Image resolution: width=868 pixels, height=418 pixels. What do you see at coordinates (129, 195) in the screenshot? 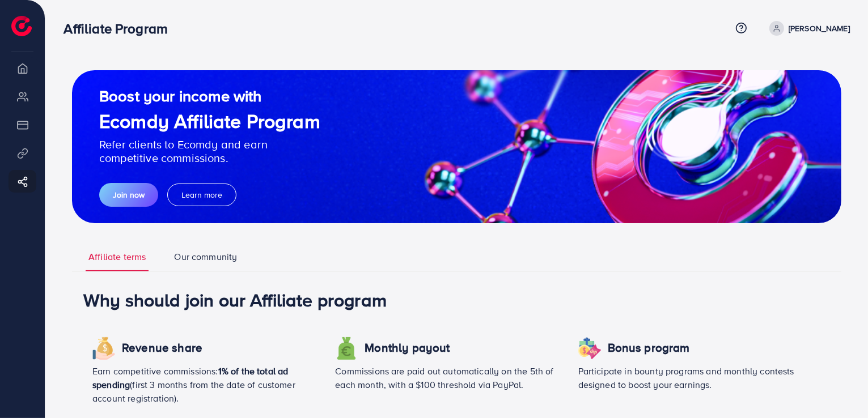
I see `span: Join now` at bounding box center [129, 195].